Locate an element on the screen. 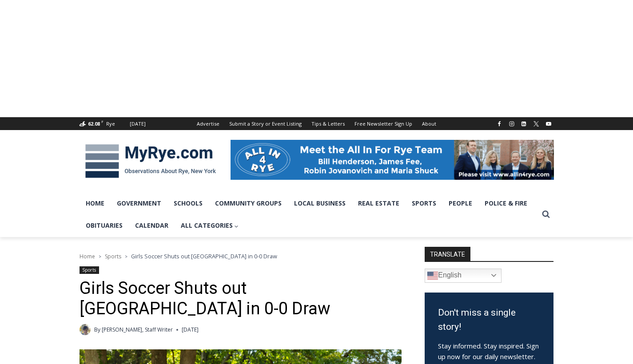 This screenshot has height=364, width=633. span: F is located at coordinates (102, 122).